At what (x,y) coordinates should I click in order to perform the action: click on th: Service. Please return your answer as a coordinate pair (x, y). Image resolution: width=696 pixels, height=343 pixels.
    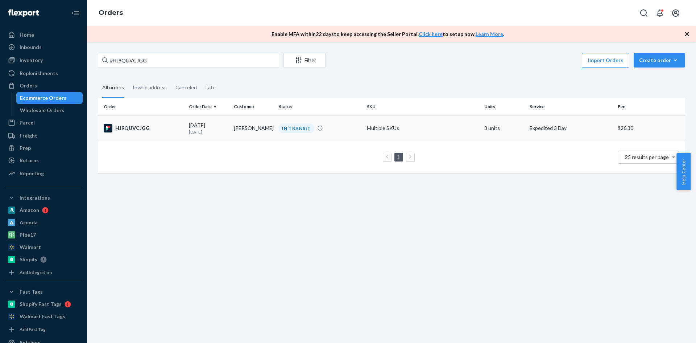
    Looking at the image, I should click on (571, 107).